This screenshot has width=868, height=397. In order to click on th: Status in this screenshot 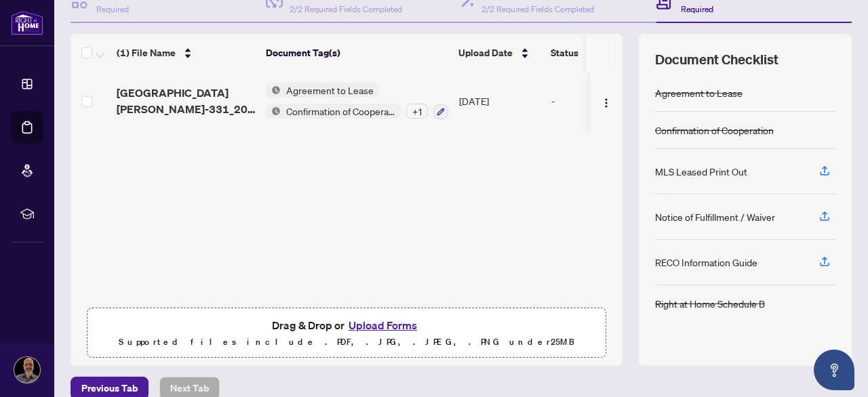, I will do `click(603, 53)`.